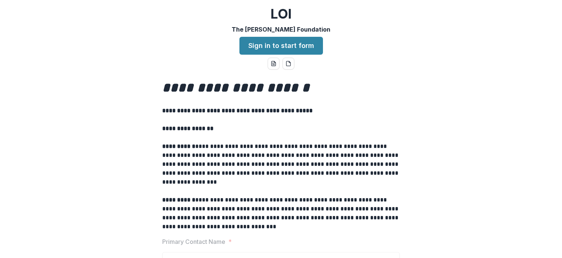 The height and width of the screenshot is (258, 562). Describe the element at coordinates (274, 63) in the screenshot. I see `button: word-download` at that location.